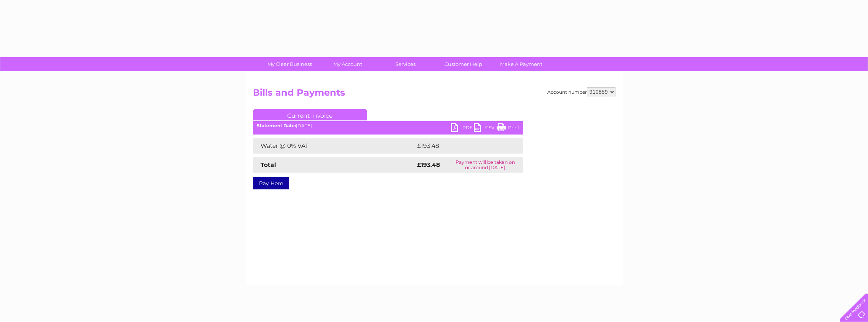 This screenshot has height=322, width=868. What do you see at coordinates (289, 64) in the screenshot?
I see `a: My Clear Business` at bounding box center [289, 64].